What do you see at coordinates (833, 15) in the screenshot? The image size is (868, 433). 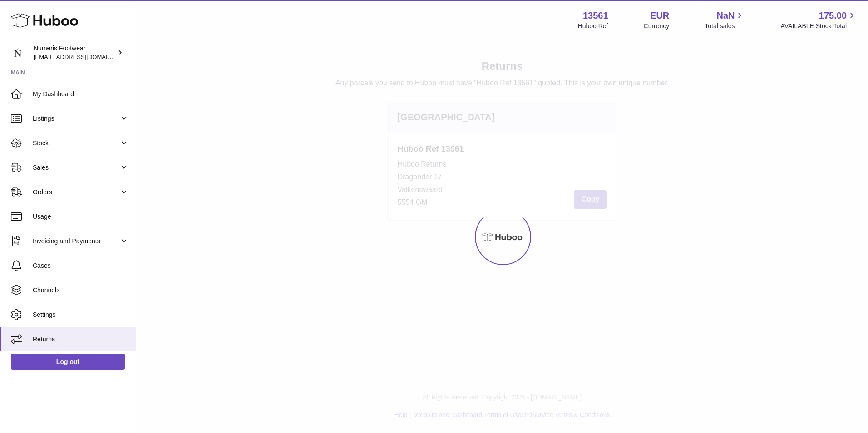 I see `span: 175.00` at bounding box center [833, 15].